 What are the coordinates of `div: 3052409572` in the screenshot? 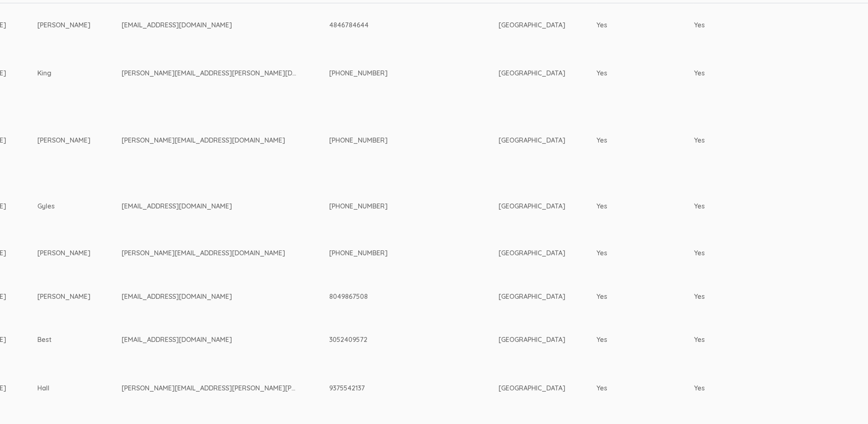 It's located at (399, 340).